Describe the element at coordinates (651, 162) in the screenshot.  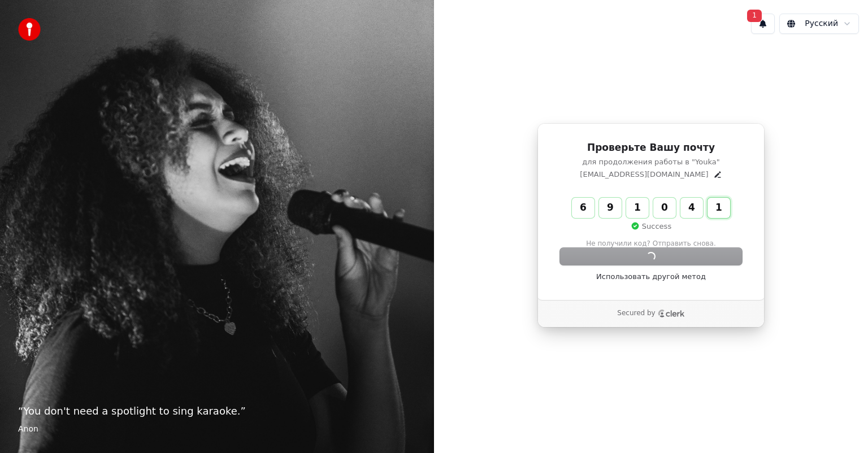
I see `p: для продолжения работы в "Youka"` at that location.